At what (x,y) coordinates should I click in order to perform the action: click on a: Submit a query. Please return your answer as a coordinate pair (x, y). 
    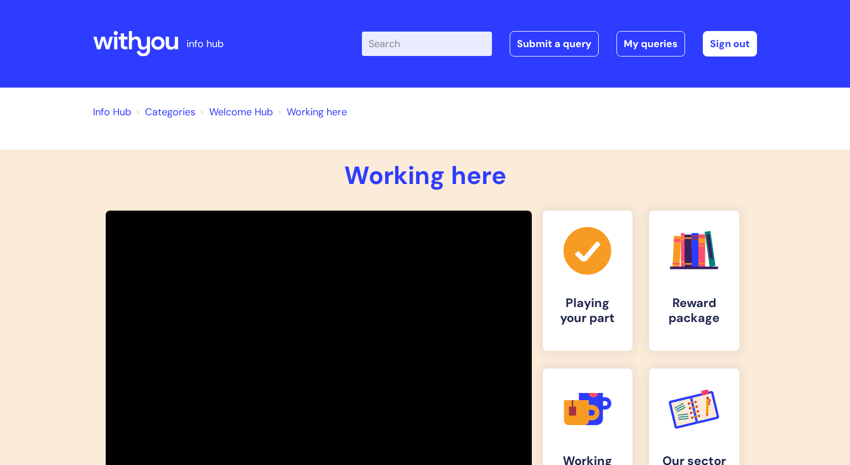
    Looking at the image, I should click on (554, 44).